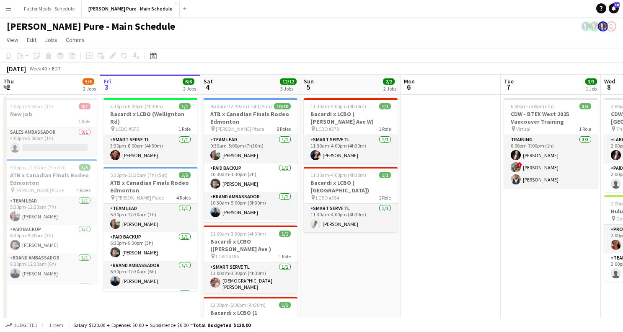 The image size is (623, 332). What do you see at coordinates (283, 129) in the screenshot?
I see `span: 8 Roles` at bounding box center [283, 129].